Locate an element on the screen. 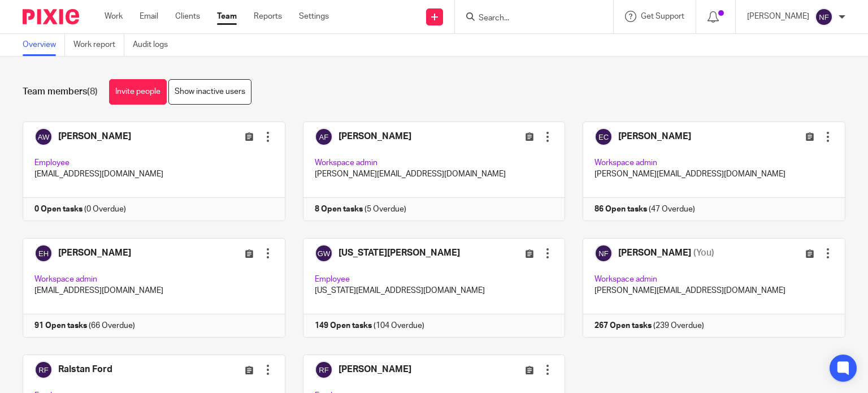  input: Search is located at coordinates (528, 19).